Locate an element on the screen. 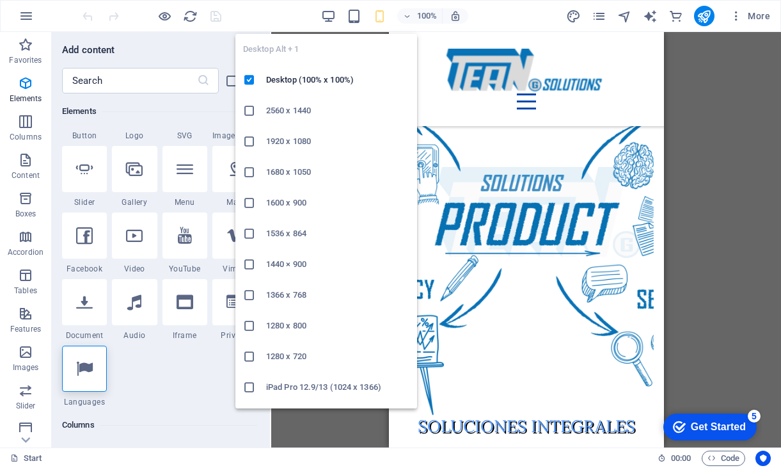  span: Map is located at coordinates (235, 202).